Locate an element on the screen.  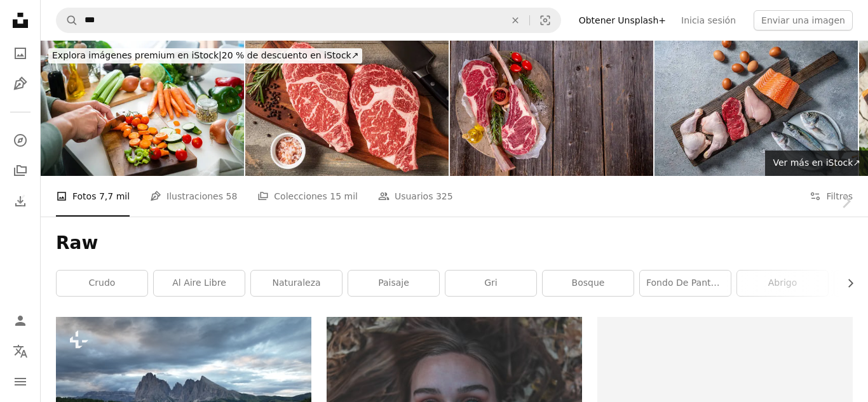
a: paisaje is located at coordinates (393, 283).